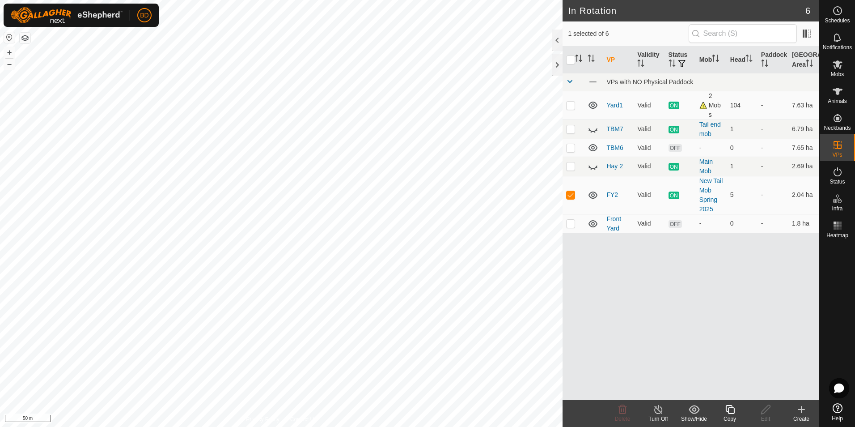 This screenshot has height=427, width=855. I want to click on span: Status, so click(837, 182).